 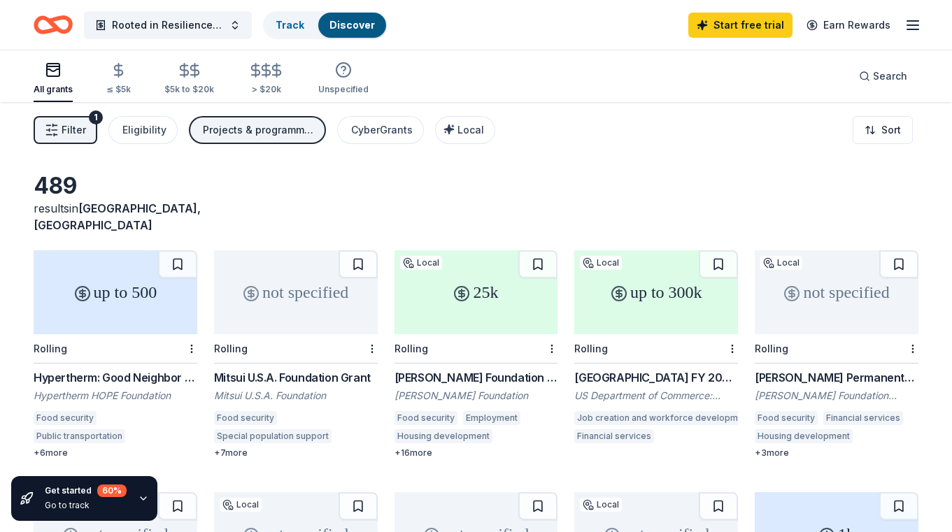 I want to click on div: Go to track, so click(x=85, y=506).